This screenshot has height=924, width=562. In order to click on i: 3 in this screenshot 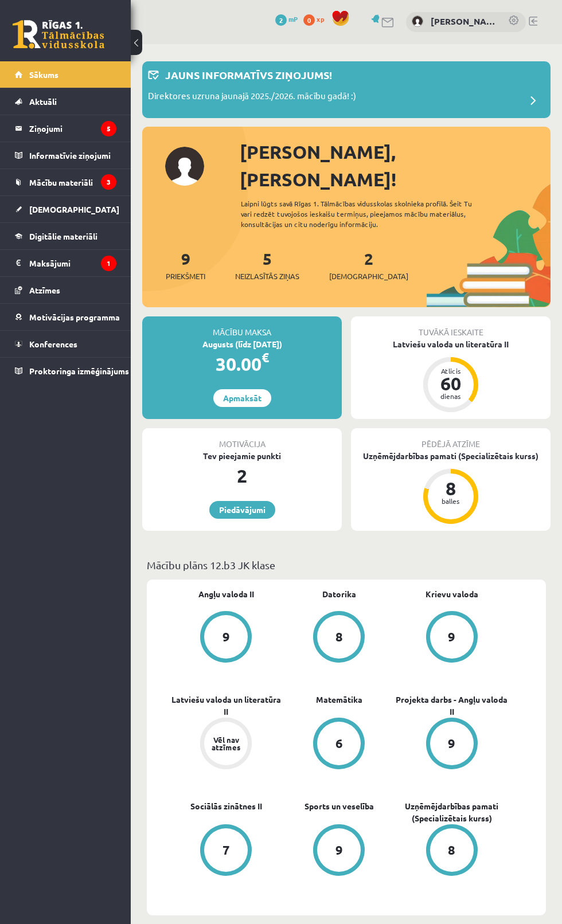, I will do `click(109, 181)`.